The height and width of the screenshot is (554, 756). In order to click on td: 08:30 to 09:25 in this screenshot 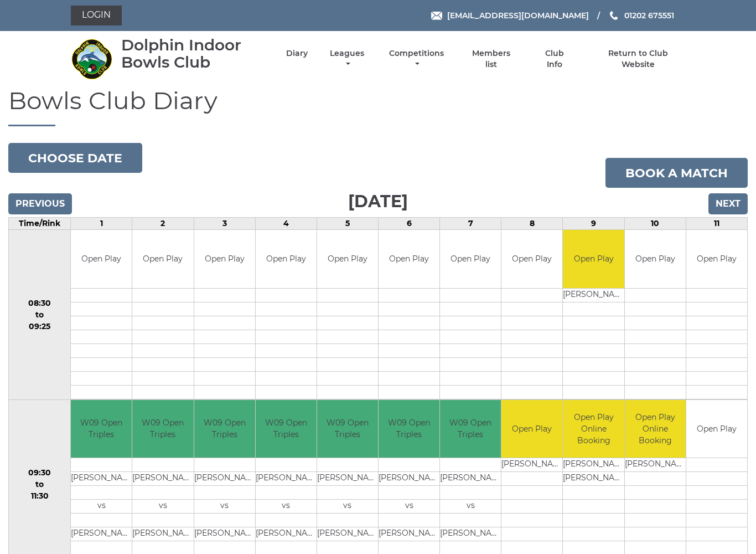, I will do `click(40, 315)`.